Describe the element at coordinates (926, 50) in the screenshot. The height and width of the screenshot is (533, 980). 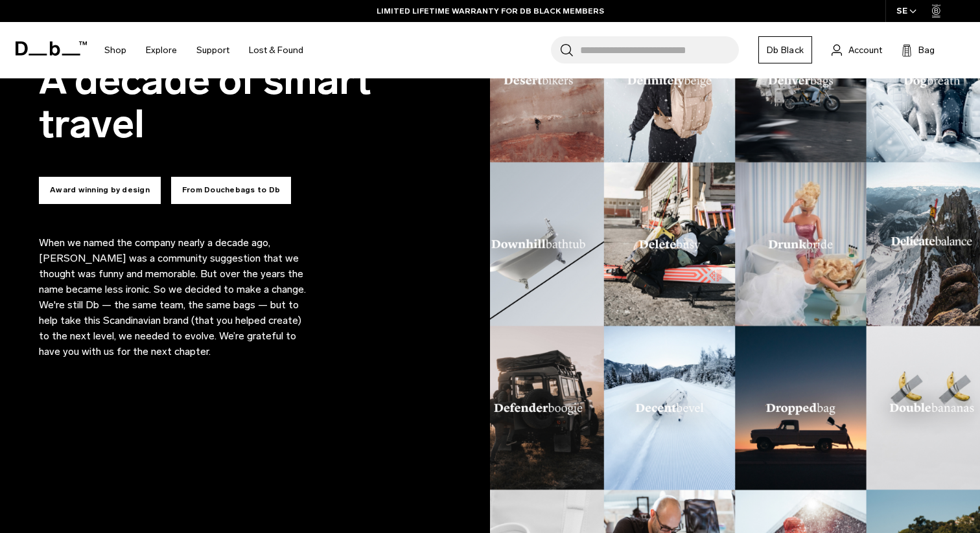
I see `span: Bag` at that location.